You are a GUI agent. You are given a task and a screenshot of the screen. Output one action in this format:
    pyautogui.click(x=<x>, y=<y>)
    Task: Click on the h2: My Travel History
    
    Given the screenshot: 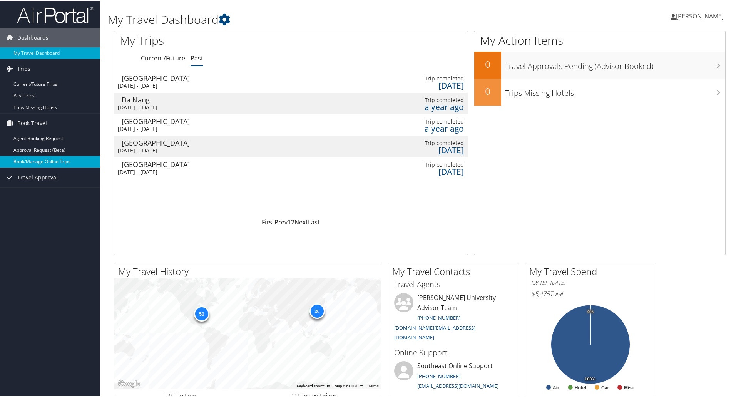 What is the action you would take?
    pyautogui.click(x=249, y=271)
    